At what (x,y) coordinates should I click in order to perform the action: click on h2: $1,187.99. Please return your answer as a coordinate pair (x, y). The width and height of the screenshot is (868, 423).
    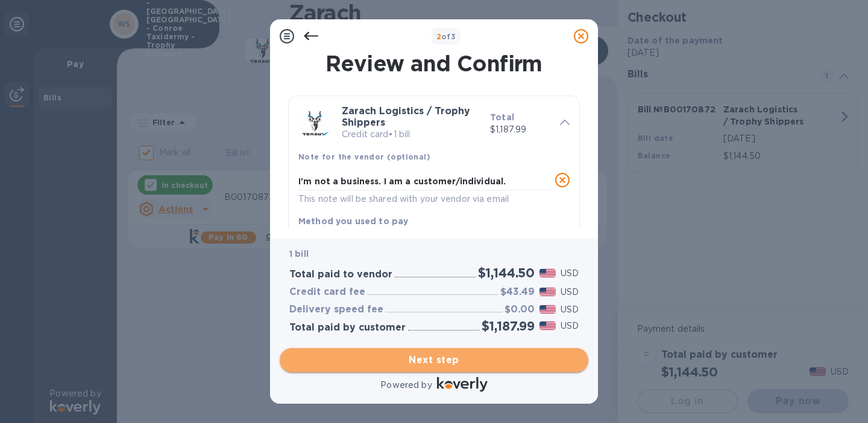
    Looking at the image, I should click on (508, 325).